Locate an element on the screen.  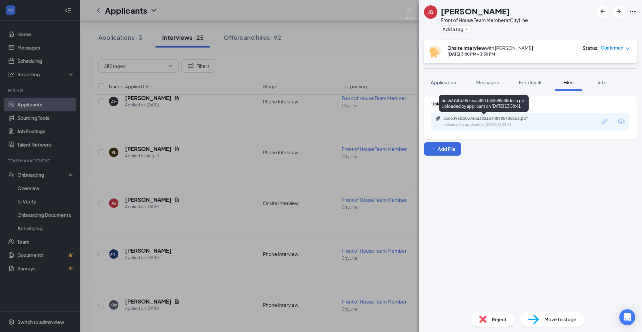
div: Front of House Team Member at CityLine is located at coordinates (484, 20).